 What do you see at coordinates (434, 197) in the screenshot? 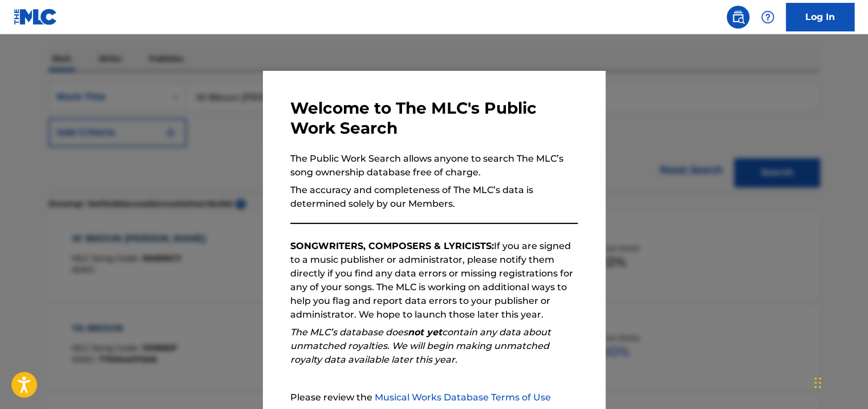
I see `p: The accuracy and completeness of The MLC’s data is determined solely by our Members.` at bounding box center [434, 197].